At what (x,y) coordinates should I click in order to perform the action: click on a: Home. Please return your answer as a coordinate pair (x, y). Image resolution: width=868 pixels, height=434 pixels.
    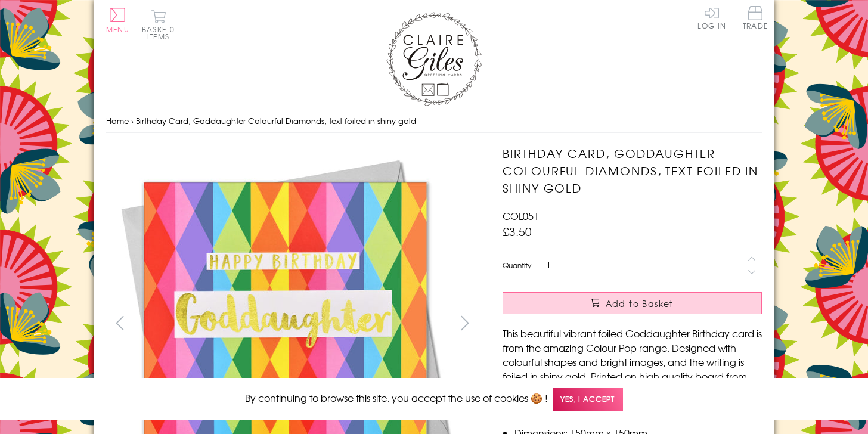
    Looking at the image, I should click on (118, 120).